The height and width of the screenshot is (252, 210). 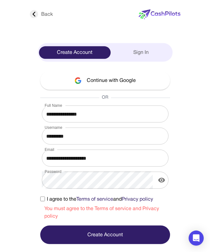 I want to click on label: Username, so click(x=54, y=127).